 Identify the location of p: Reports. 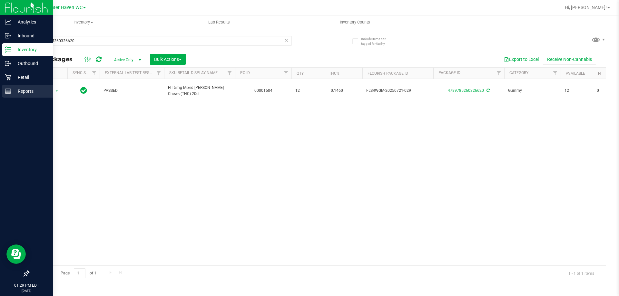
(31, 91).